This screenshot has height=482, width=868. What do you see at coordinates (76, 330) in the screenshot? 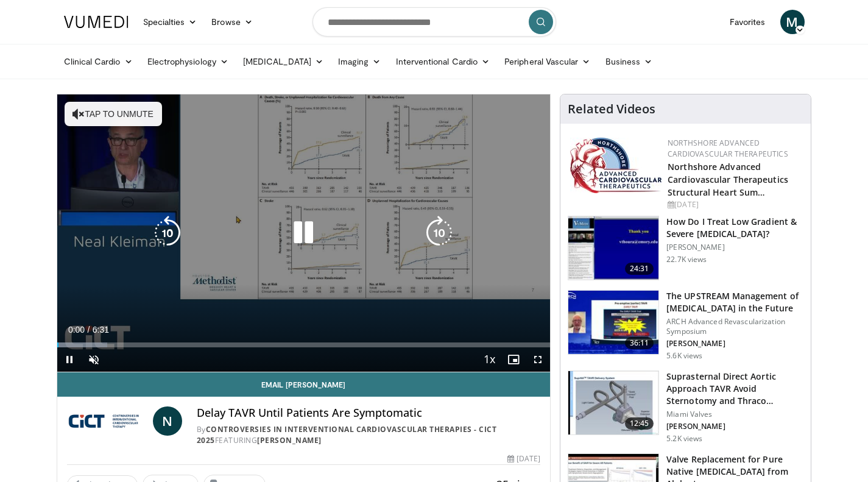
I see `span: 0:00` at bounding box center [76, 330].